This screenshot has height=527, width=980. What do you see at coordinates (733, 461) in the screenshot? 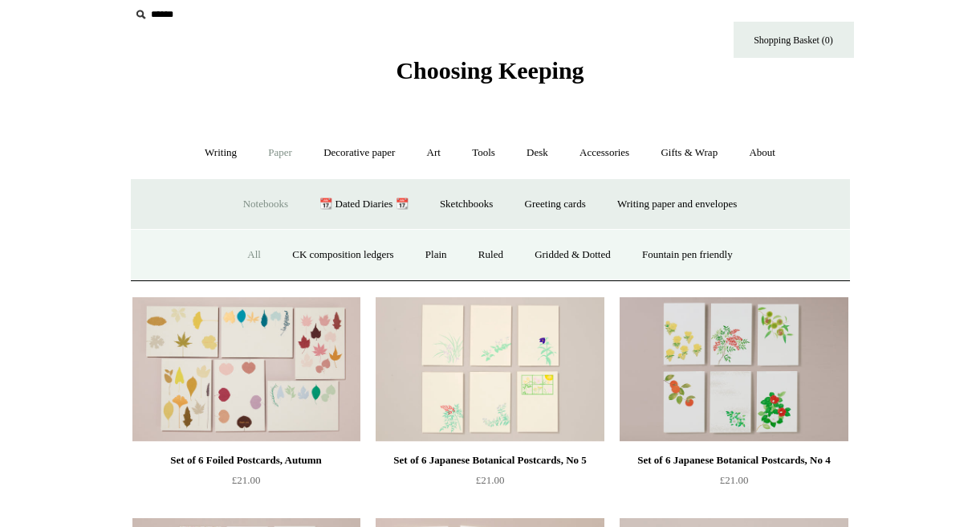
I see `div: Set of 6 Japanese Botanical Postcards, No 4` at bounding box center [733, 461].